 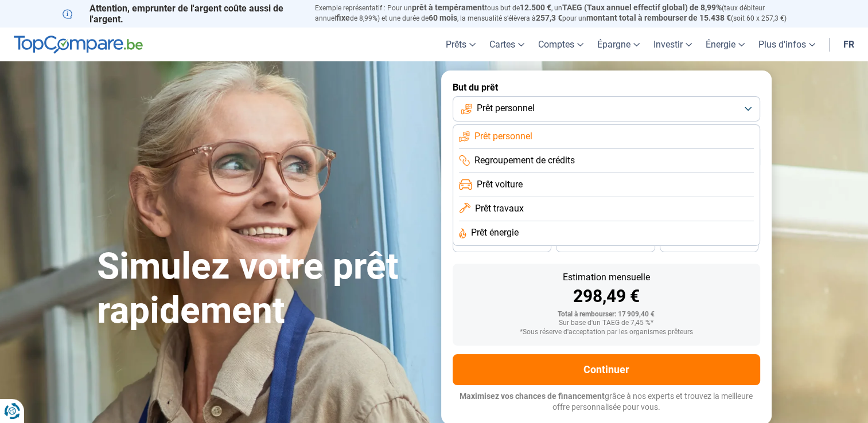 I want to click on a: Énergie, so click(x=725, y=44).